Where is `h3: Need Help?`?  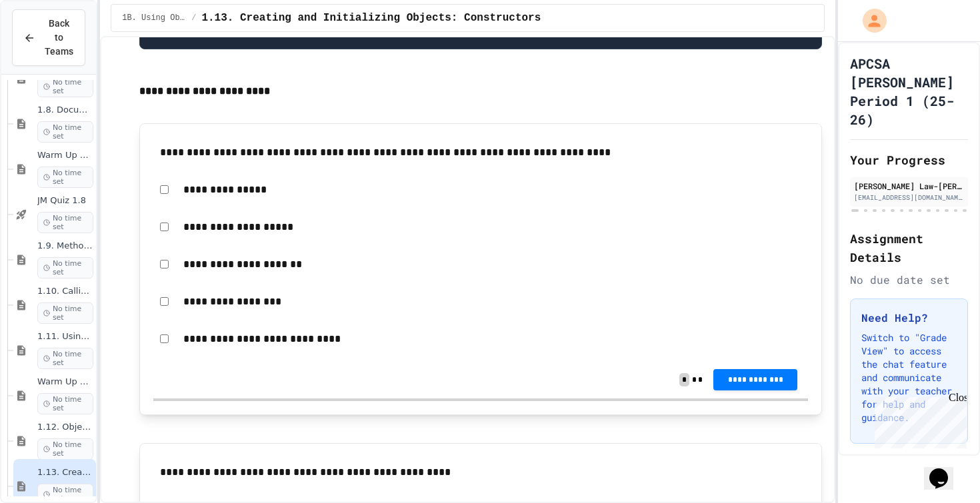 h3: Need Help? is located at coordinates (909, 318).